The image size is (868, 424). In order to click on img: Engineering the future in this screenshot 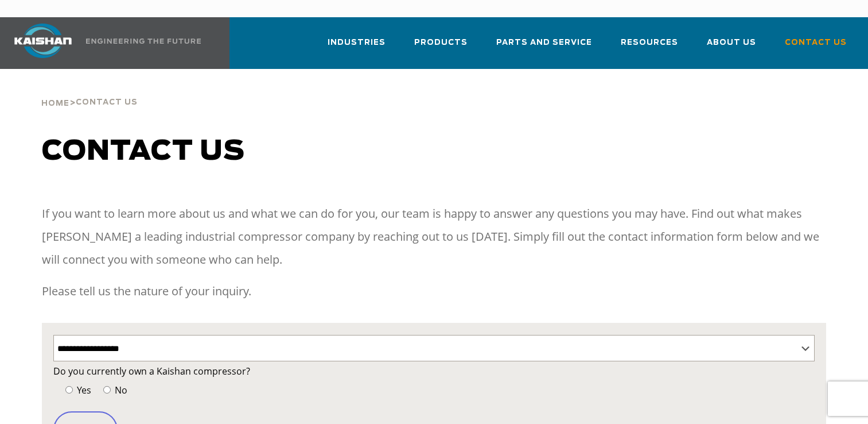, I will do `click(143, 41)`.